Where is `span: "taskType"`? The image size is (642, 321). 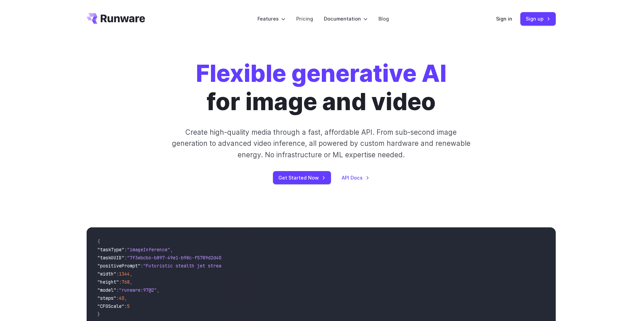 span: "taskType" is located at coordinates (111, 250).